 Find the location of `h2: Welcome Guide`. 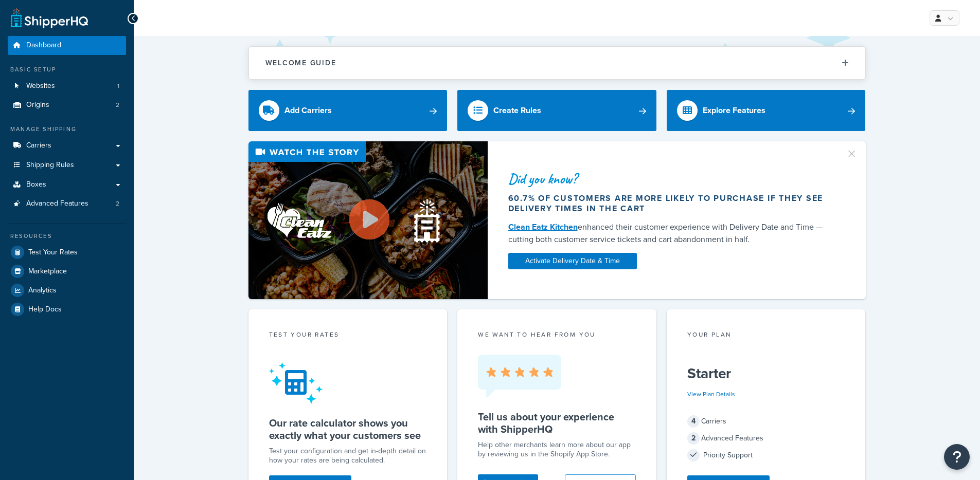

h2: Welcome Guide is located at coordinates (301, 62).